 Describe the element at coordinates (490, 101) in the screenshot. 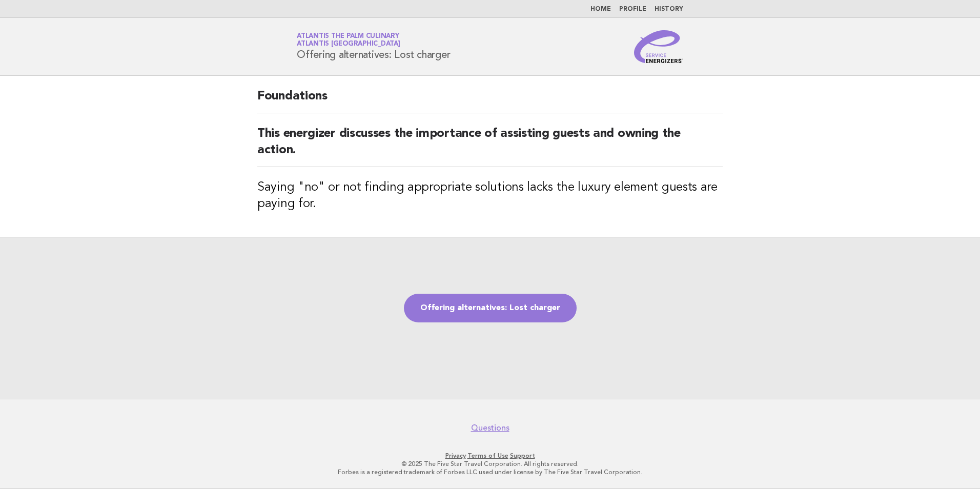

I see `h2: Foundations` at that location.